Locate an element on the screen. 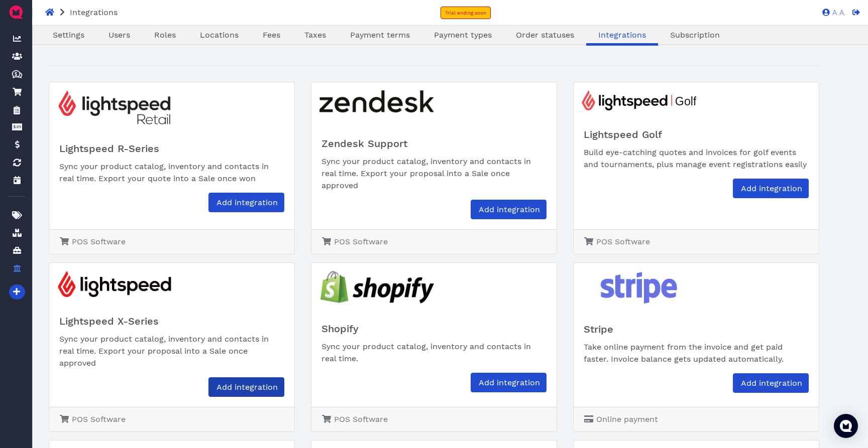 This screenshot has width=868, height=448. img: lightspeed_retail_logo.png is located at coordinates (111, 108).